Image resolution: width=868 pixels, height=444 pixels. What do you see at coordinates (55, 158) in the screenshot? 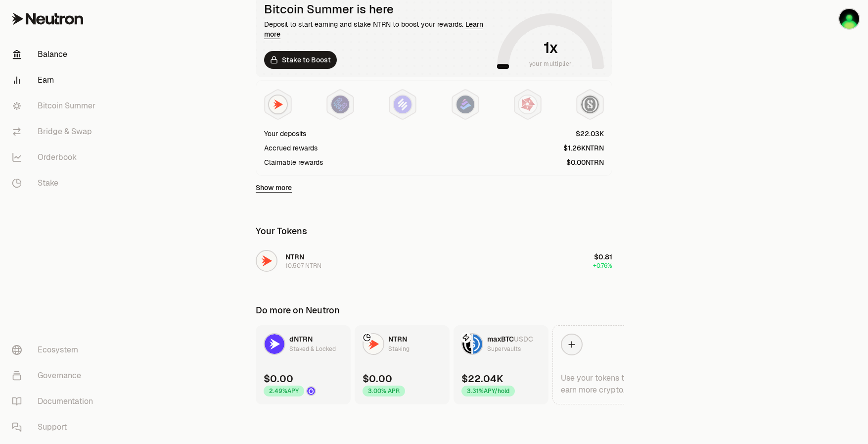
I see `a: Orderbook` at bounding box center [55, 158].